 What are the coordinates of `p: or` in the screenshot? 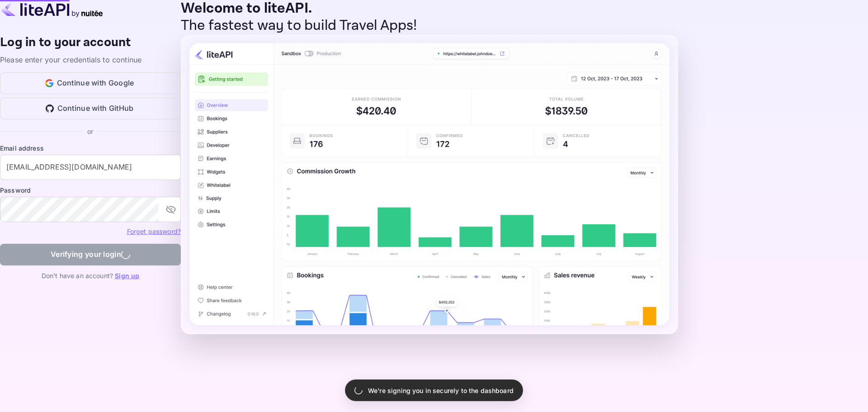 It's located at (90, 131).